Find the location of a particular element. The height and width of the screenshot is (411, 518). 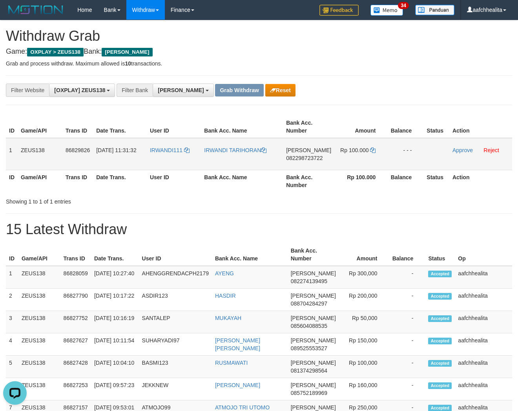

td: 1 is located at coordinates (12, 154).